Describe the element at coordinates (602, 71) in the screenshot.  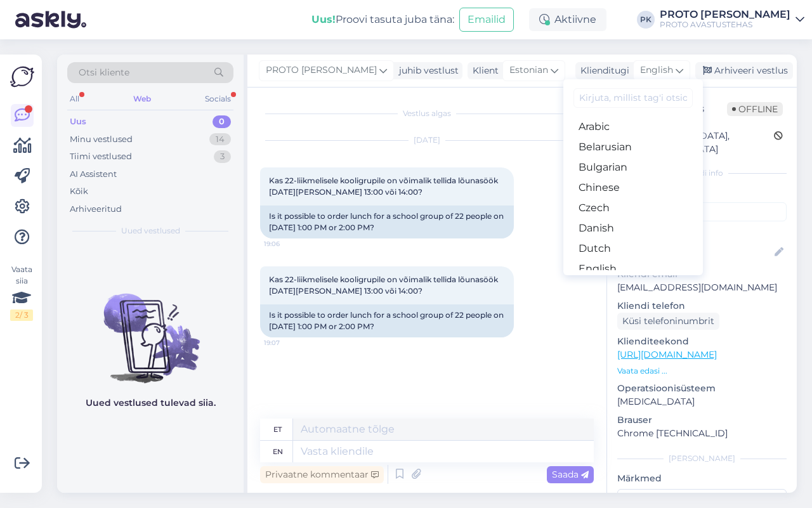
I see `div: Klienditugi` at that location.